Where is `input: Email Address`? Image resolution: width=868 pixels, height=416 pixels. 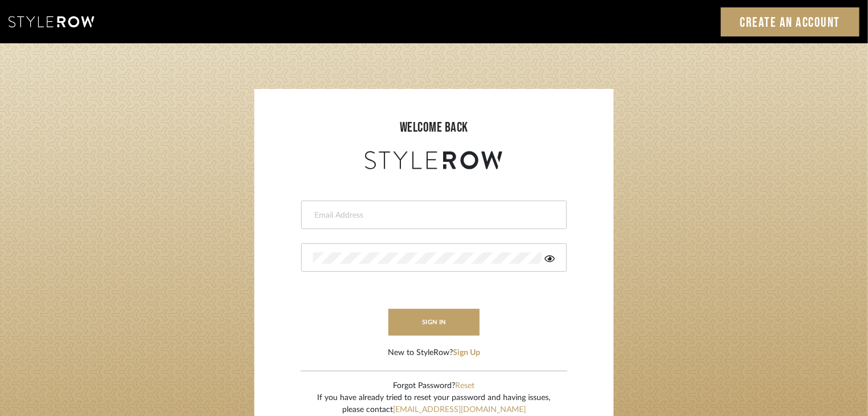
input: Email Address is located at coordinates (432, 215).